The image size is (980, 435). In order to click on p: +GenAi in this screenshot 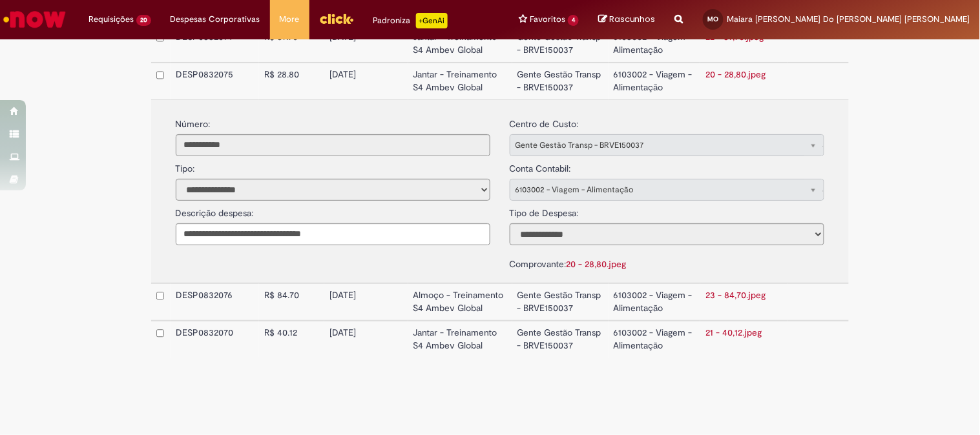, I will do `click(431, 21)`.